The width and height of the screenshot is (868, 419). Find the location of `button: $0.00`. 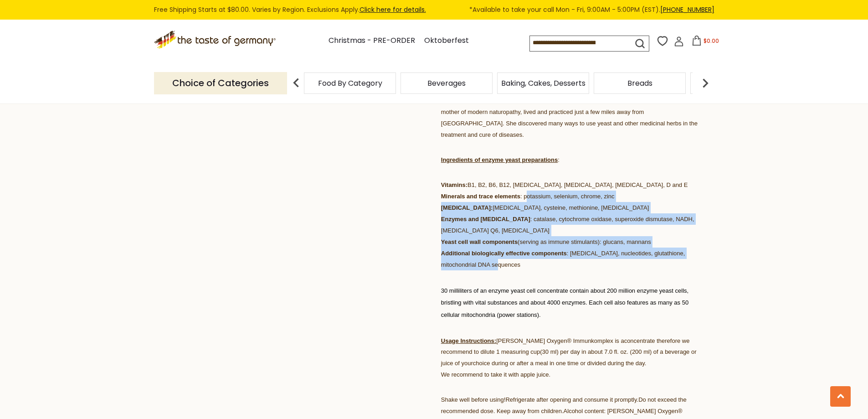

button: $0.00 is located at coordinates (705, 42).